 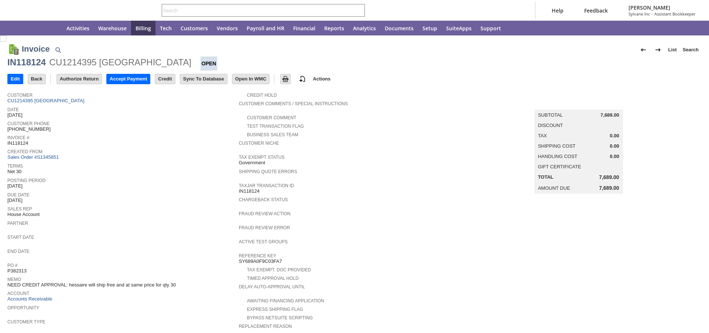 What do you see at coordinates (690, 50) in the screenshot?
I see `a: Search` at bounding box center [690, 50].